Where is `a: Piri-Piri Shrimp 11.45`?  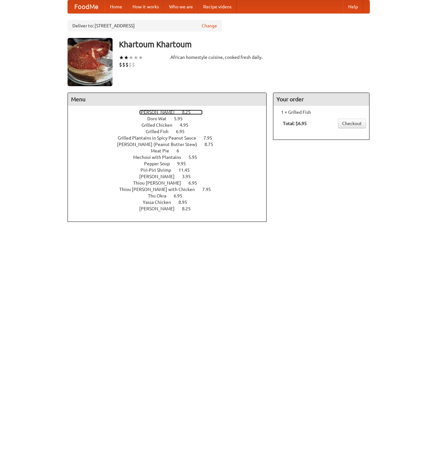 a: Piri-Piri Shrimp 11.45 is located at coordinates (171, 170).